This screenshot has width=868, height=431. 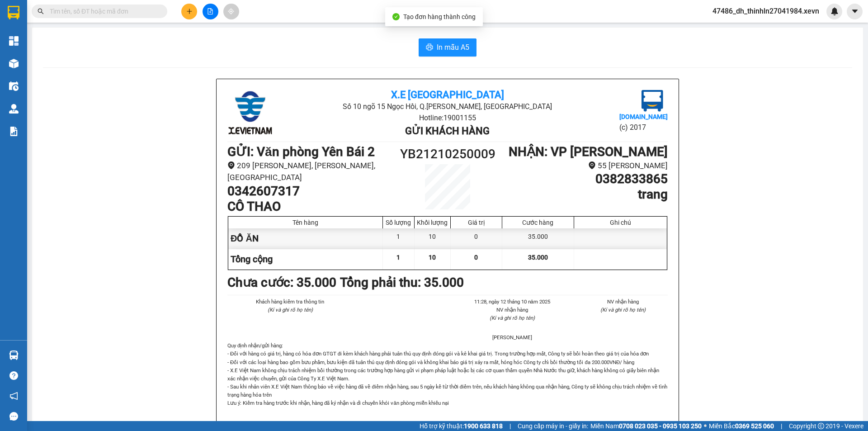 What do you see at coordinates (103, 11) in the screenshot?
I see `input: Tìm tên, số ĐT hoặc mã đơn` at bounding box center [103, 11].